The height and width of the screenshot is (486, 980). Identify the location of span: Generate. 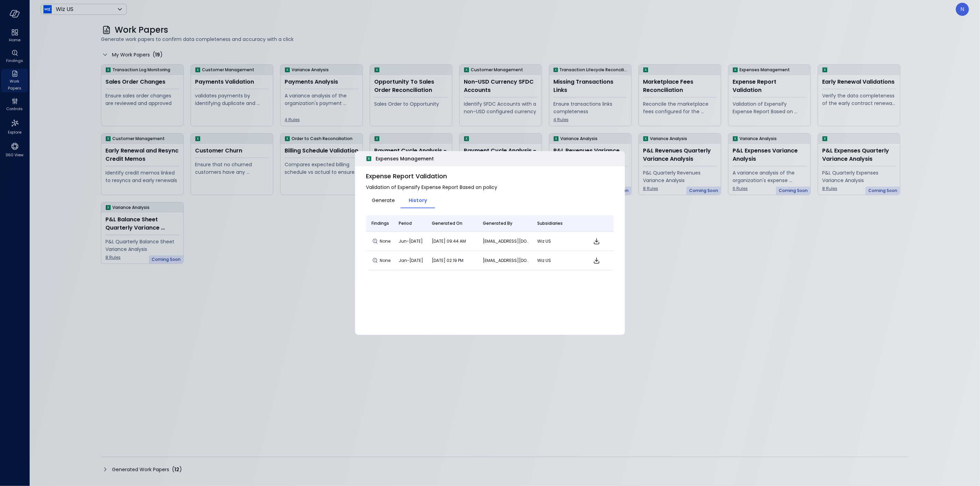
(383, 200).